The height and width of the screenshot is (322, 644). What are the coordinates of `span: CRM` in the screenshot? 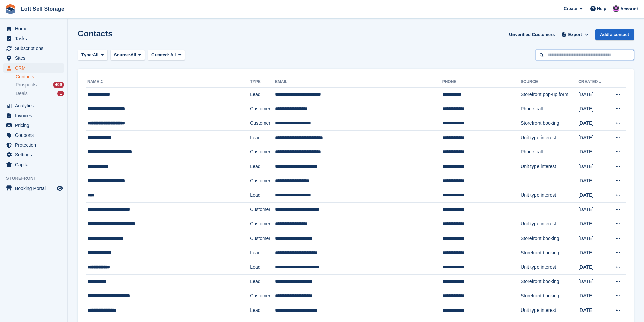 It's located at (35, 68).